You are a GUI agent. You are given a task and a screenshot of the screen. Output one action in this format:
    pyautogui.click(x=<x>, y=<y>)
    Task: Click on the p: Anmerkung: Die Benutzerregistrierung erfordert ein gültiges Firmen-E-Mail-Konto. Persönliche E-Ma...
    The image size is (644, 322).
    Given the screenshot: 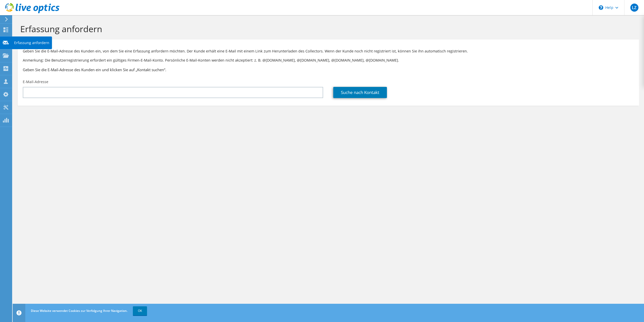 What is the action you would take?
    pyautogui.click(x=329, y=60)
    